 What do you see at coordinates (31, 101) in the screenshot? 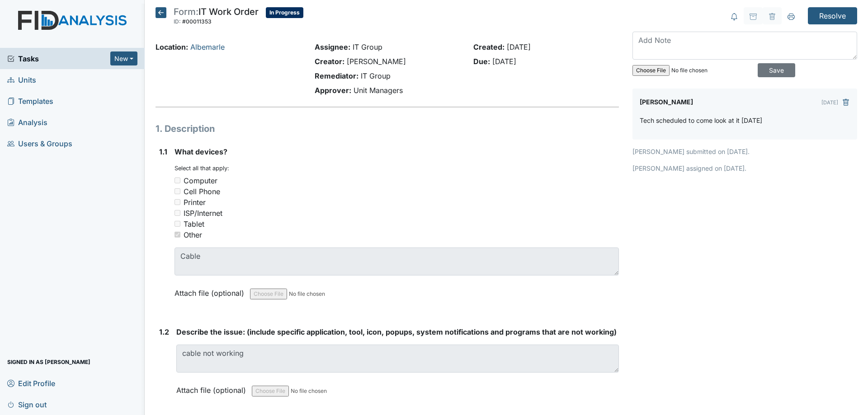
I see `span: Templates` at bounding box center [31, 101].